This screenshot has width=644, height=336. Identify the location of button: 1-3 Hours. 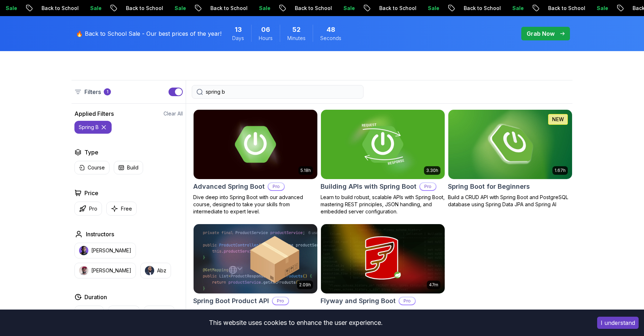
(124, 312).